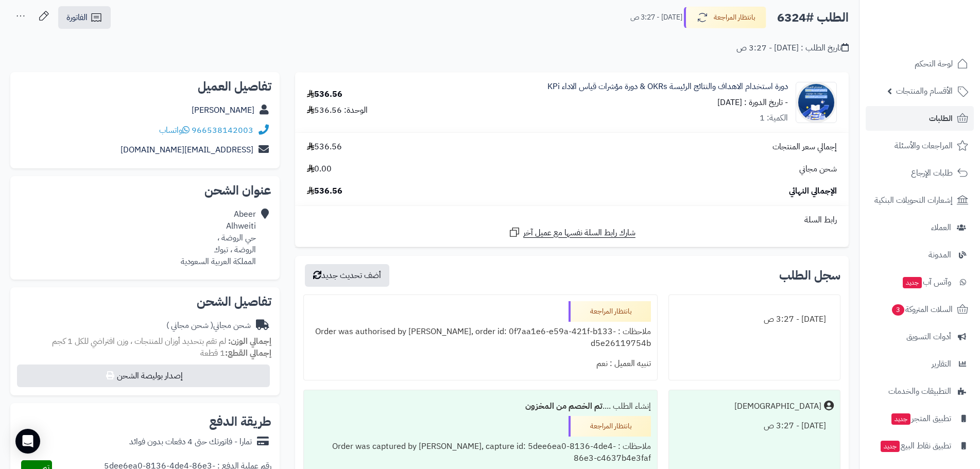  What do you see at coordinates (940, 255) in the screenshot?
I see `span: المدونة` at bounding box center [940, 255].